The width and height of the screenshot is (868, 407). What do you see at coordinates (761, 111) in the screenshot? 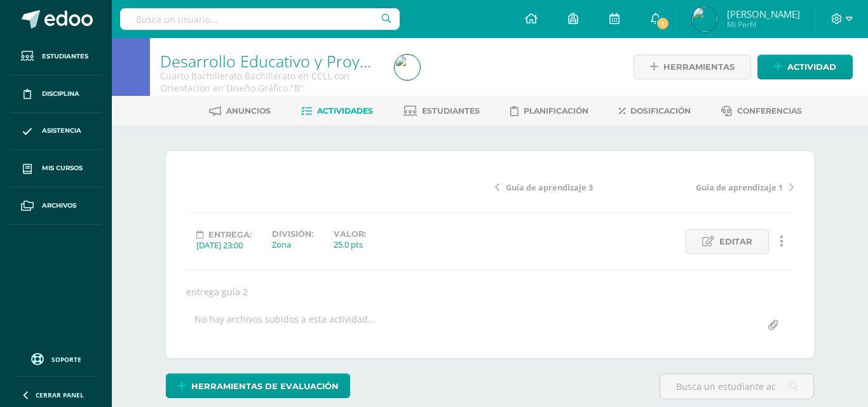
I see `a: Conferencias` at bounding box center [761, 111].